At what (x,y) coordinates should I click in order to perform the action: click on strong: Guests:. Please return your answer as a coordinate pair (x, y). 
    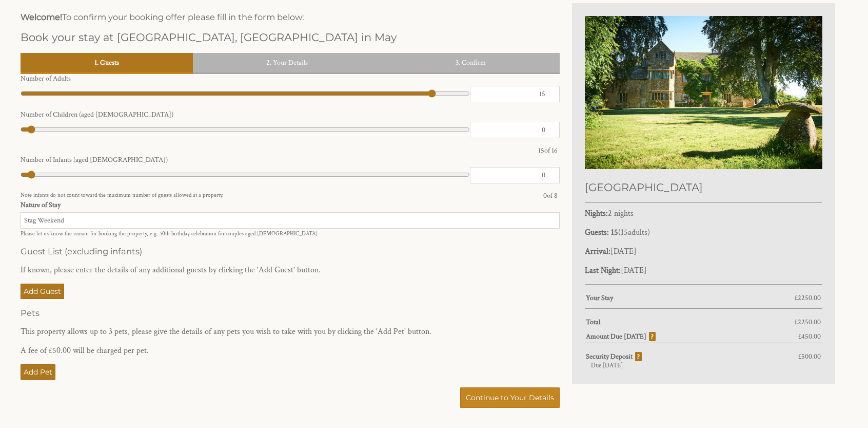
    Looking at the image, I should click on (597, 232).